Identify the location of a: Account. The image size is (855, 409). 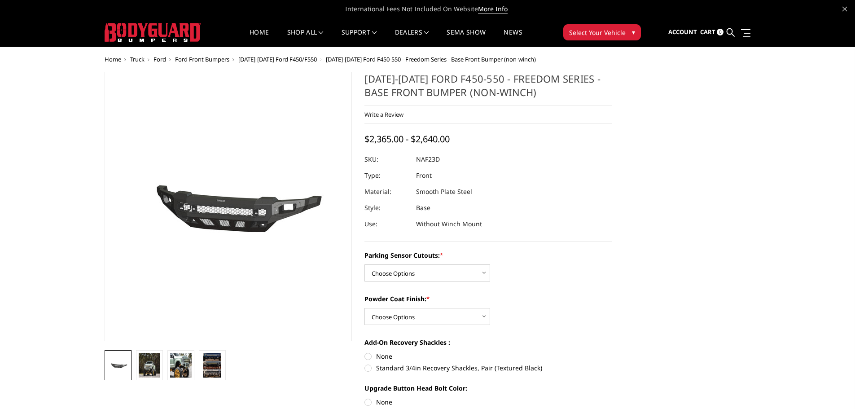
(683, 32).